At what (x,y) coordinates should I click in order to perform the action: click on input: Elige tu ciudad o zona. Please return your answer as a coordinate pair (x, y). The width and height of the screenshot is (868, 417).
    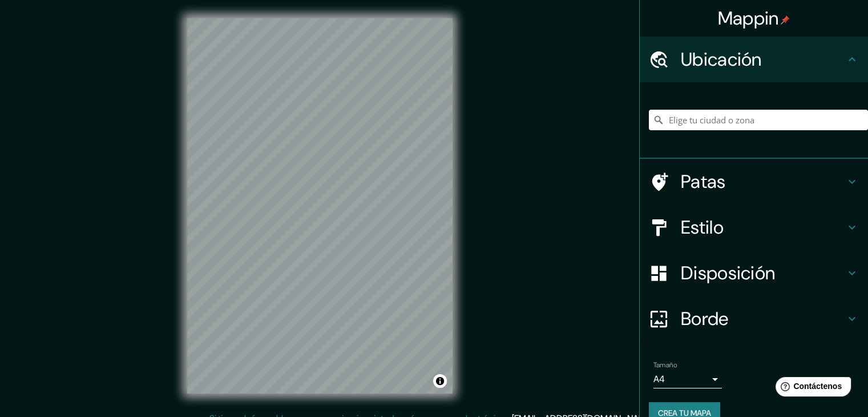
    Looking at the image, I should click on (758, 120).